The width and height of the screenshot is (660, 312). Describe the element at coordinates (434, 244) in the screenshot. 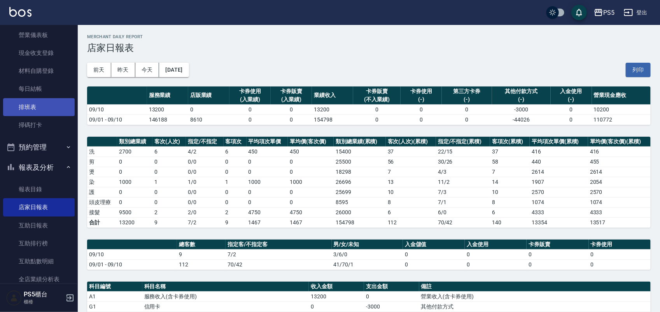

I see `th: 入金儲值` at that location.